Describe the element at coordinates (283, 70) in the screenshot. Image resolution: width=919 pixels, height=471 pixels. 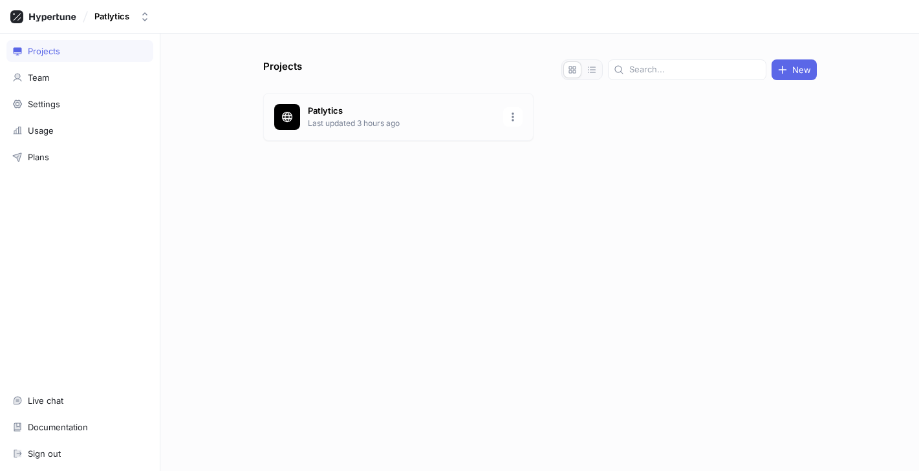
I see `p: Projects` at that location.